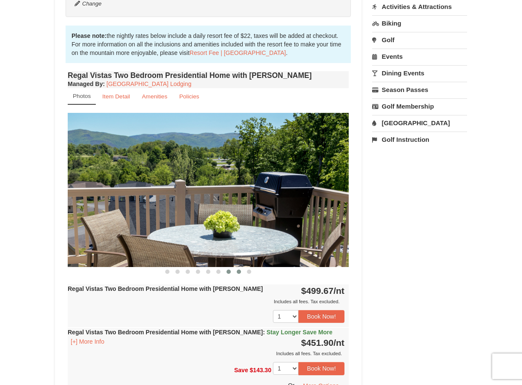 Image resolution: width=522 pixels, height=385 pixels. Describe the element at coordinates (116, 96) in the screenshot. I see `a: Item Detail` at that location.